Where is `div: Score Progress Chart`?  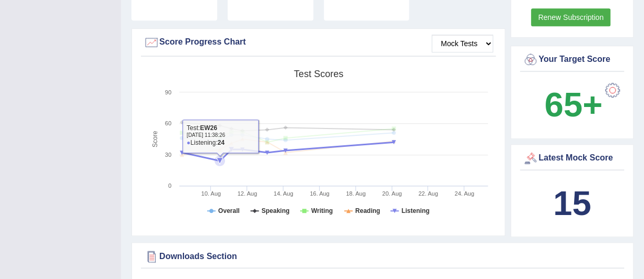 div: Score Progress Chart is located at coordinates (318, 42).